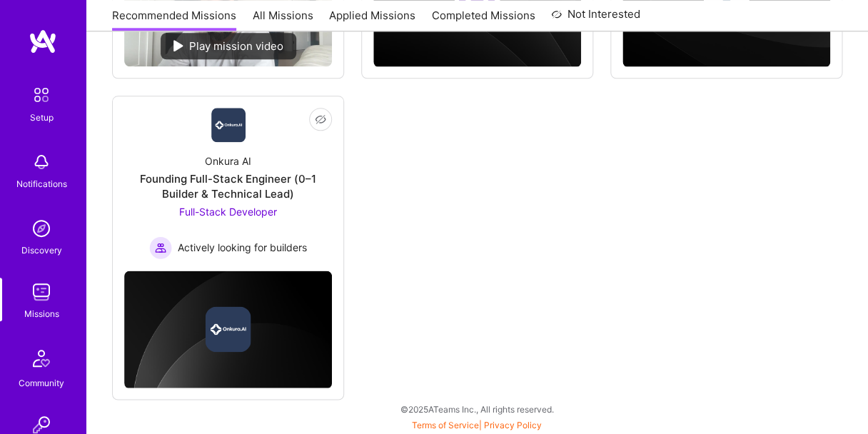 The height and width of the screenshot is (434, 868). I want to click on div: Setup, so click(41, 117).